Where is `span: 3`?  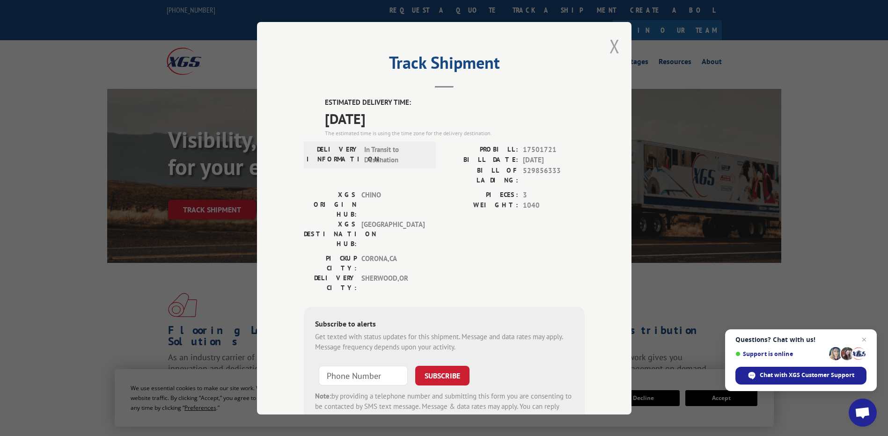
span: 3 is located at coordinates (554, 195).